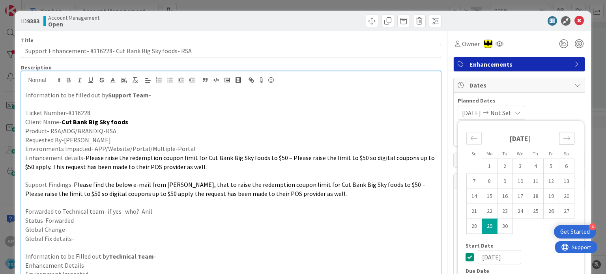 The image size is (606, 274). I want to click on td: Choose Friday, 09/12/2025 12:00 PM as your check-out date. It’s available., so click(551, 182).